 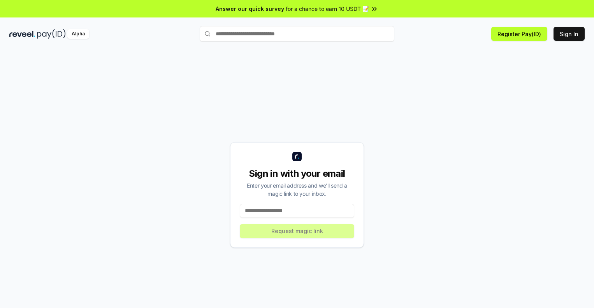 What do you see at coordinates (297, 157) in the screenshot?
I see `img: logo_small` at bounding box center [297, 157].